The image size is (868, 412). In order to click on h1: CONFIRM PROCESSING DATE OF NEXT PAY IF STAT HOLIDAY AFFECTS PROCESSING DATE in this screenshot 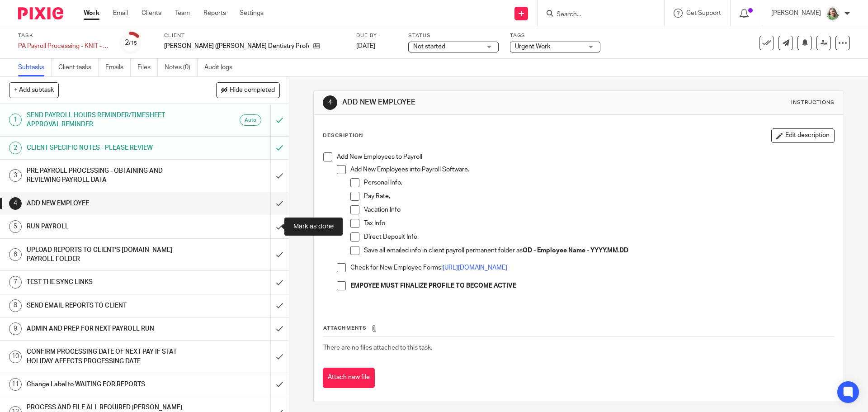, I will do `click(105, 356)`.